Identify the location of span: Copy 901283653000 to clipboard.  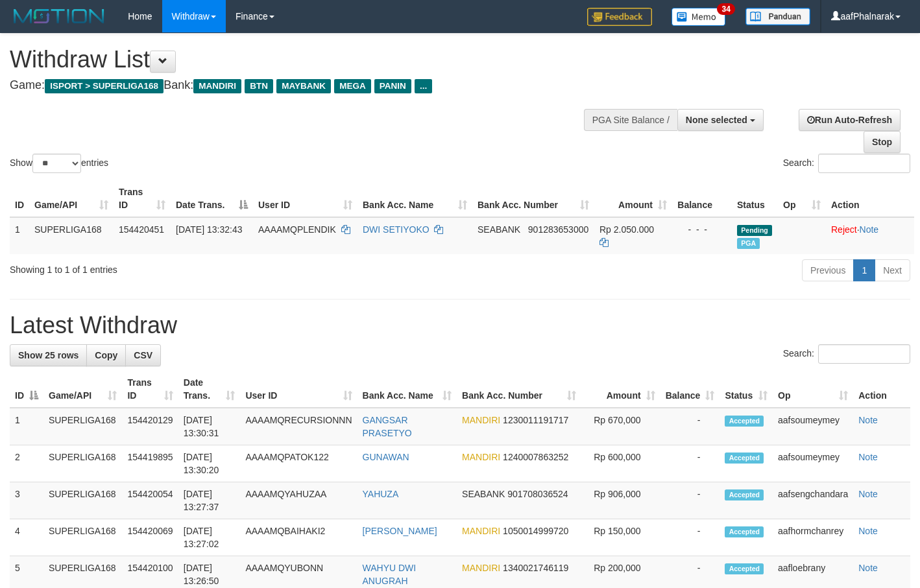
(558, 230).